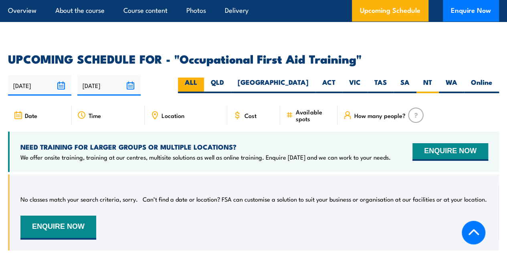 This screenshot has width=507, height=266. Describe the element at coordinates (329, 85) in the screenshot. I see `label: ACT` at that location.